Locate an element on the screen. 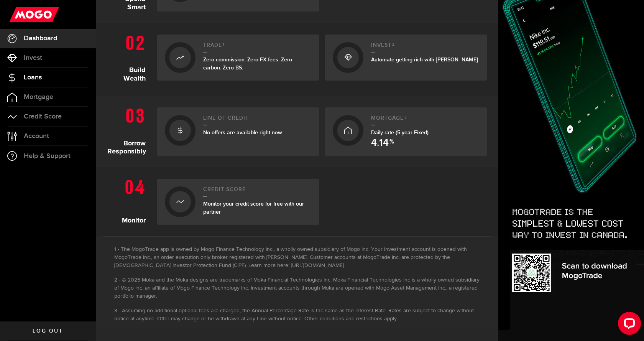 Image resolution: width=644 pixels, height=341 pixels. span: Help & Support is located at coordinates (47, 156).